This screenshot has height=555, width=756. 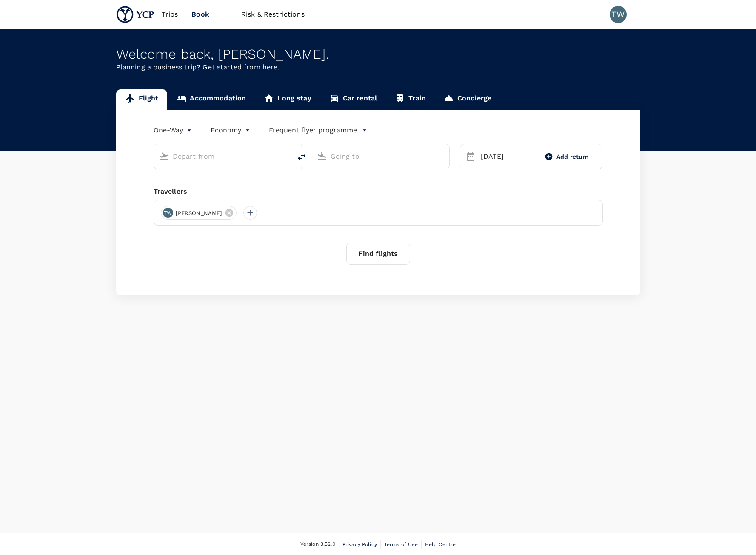 I want to click on a: Flight, so click(x=141, y=100).